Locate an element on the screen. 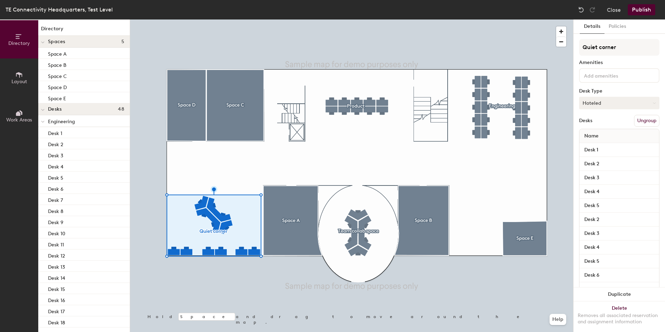 This screenshot has width=665, height=332. p: Desk 13 is located at coordinates (56, 266).